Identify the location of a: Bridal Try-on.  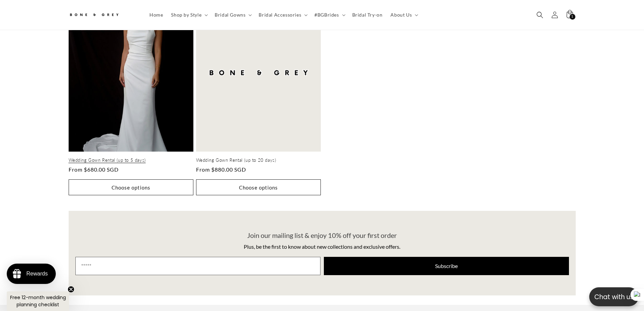
(368, 15).